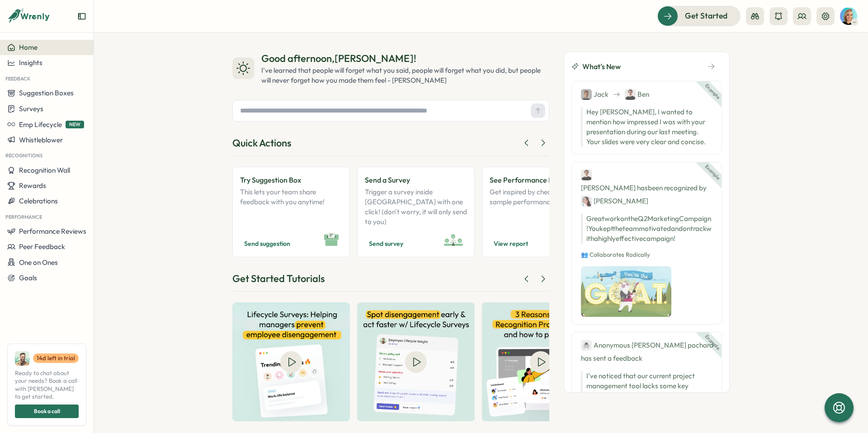  I want to click on p: See Performance Insights, so click(541, 180).